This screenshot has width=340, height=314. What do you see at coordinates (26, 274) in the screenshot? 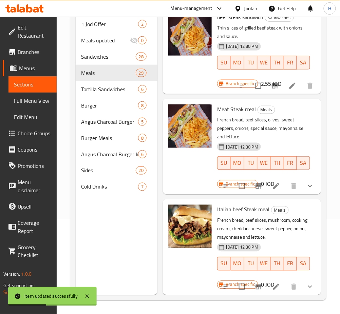
I see `span: 1.0.0` at bounding box center [26, 274].